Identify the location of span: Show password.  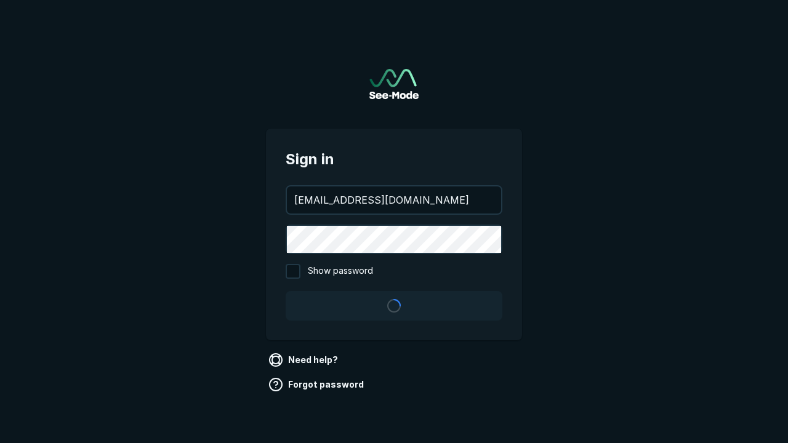
(340, 271).